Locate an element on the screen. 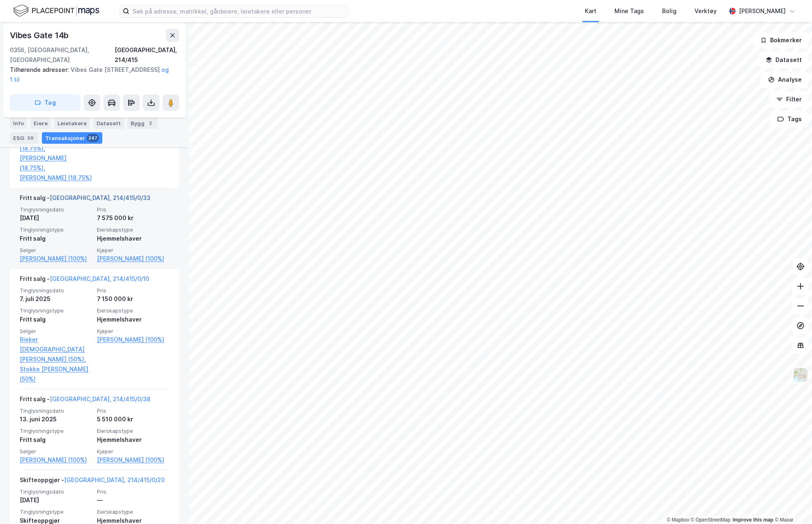 Image resolution: width=812 pixels, height=524 pixels. div: Mine Tags is located at coordinates (629, 11).